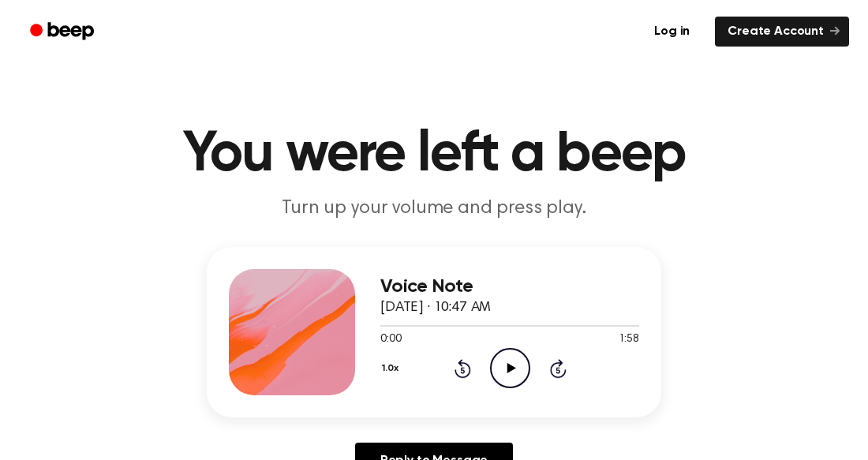 Image resolution: width=868 pixels, height=460 pixels. I want to click on span: 1:58, so click(629, 339).